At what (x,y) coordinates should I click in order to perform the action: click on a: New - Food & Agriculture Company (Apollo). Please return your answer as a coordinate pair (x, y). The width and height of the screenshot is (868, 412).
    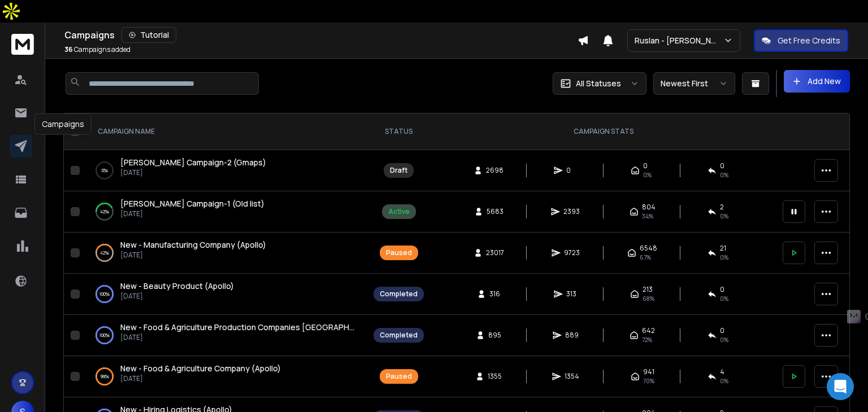
    Looking at the image, I should click on (201, 369).